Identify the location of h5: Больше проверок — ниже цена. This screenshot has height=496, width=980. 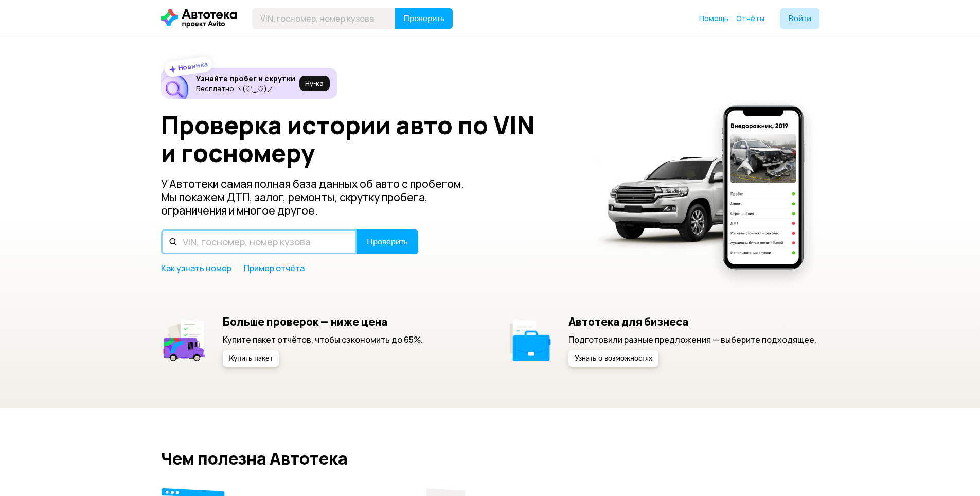
(323, 321).